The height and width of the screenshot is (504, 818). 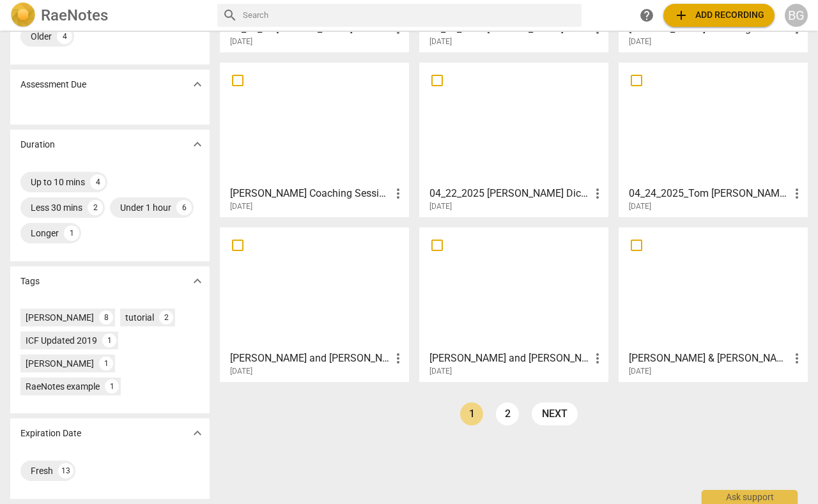 I want to click on span: help, so click(x=647, y=16).